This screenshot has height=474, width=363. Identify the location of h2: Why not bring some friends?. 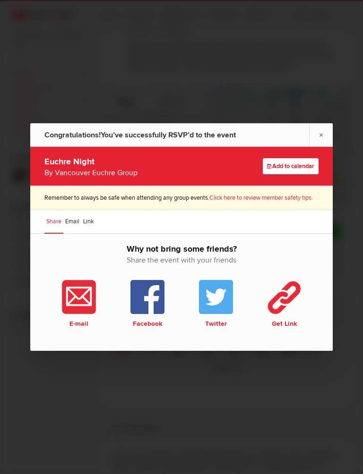
(181, 259).